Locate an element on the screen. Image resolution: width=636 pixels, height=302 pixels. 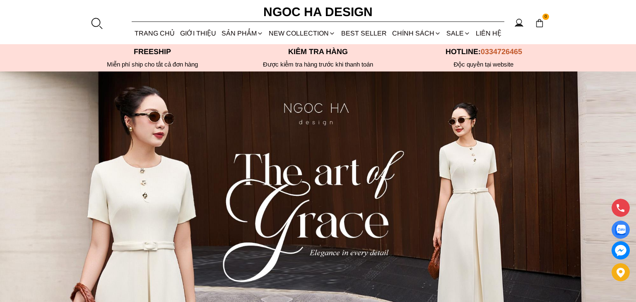
p: Được kiểm tra hàng trước khi thanh toán is located at coordinates (318, 65).